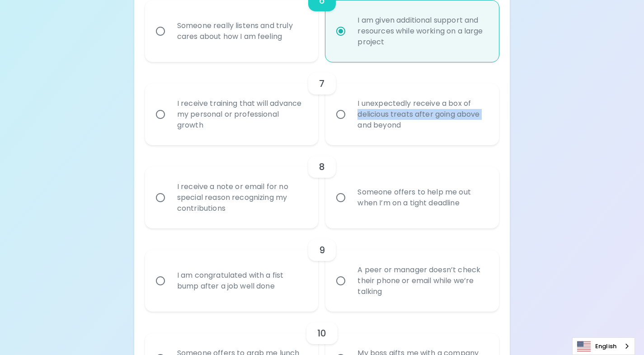  I want to click on h6: 9, so click(322, 249).